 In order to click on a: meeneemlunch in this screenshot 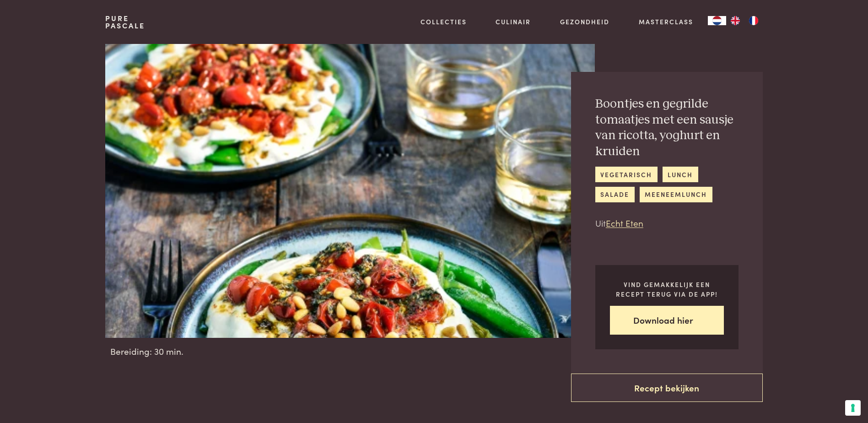, I will do `click(676, 195)`.